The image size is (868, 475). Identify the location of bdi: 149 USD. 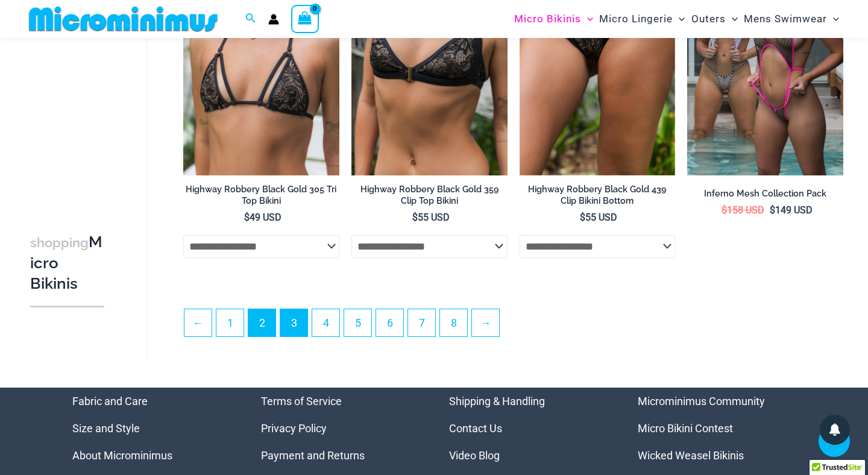
(790, 210).